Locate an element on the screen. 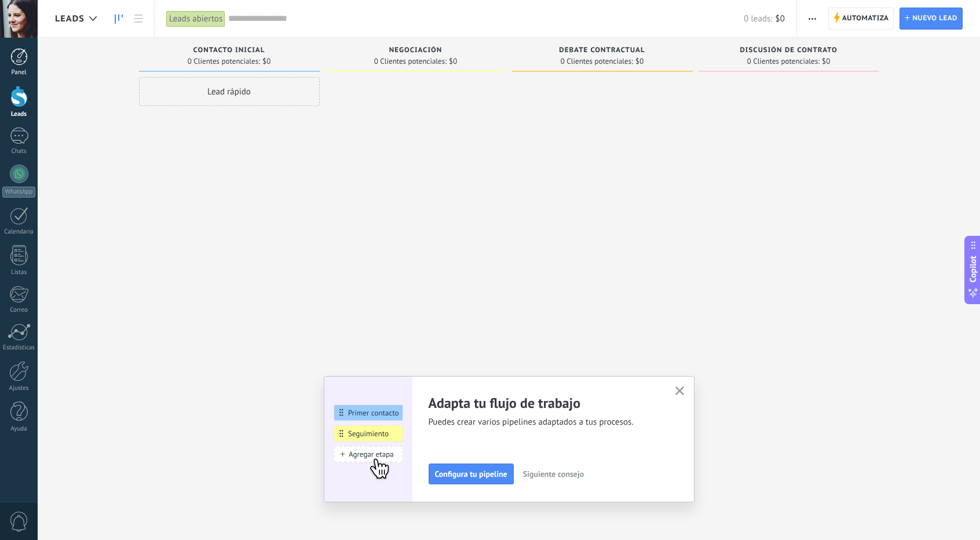 This screenshot has width=980, height=540. span: Discusión de contrato is located at coordinates (788, 50).